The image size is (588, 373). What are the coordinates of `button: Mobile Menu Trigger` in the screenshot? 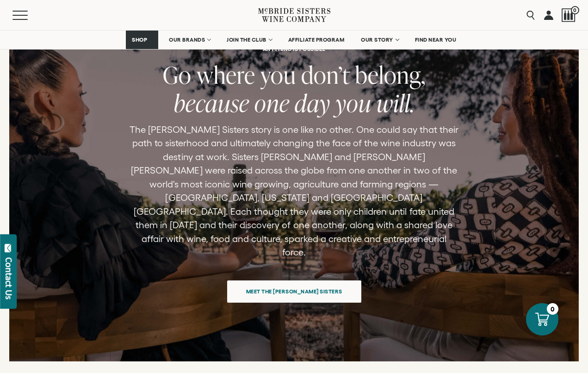 It's located at (29, 15).